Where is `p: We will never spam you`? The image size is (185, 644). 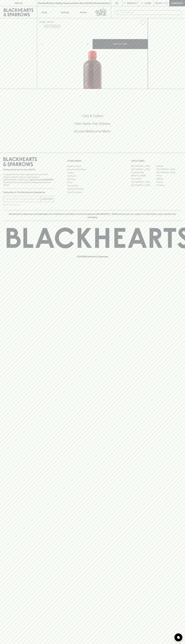 p: We will never spam you is located at coordinates (28, 205).